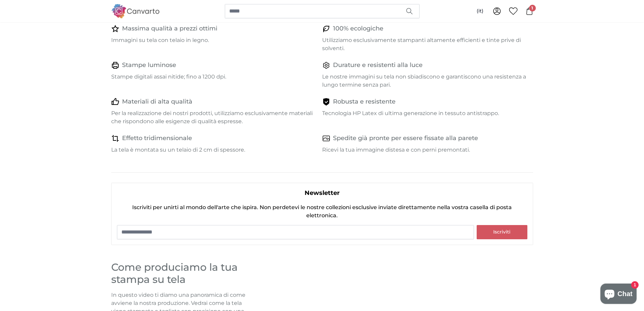 The image size is (644, 311). Describe the element at coordinates (214, 118) in the screenshot. I see `p: Per la realizzazione dei nostri prodotti, utilizziamo esclusivamente materiali che rispondono all...` at that location.